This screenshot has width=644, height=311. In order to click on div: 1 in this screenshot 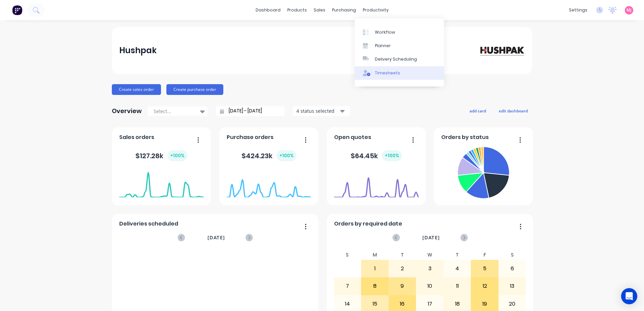, I will do `click(375, 269)`.